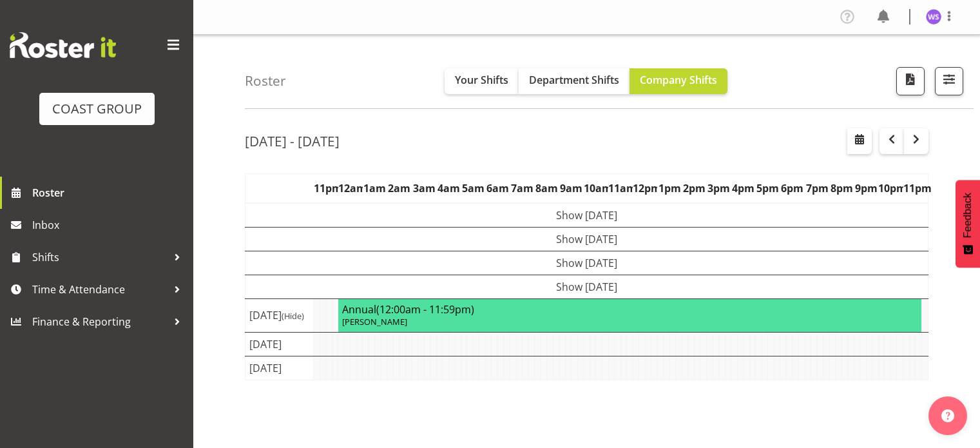  Describe the element at coordinates (574, 81) in the screenshot. I see `button: Department Shifts` at that location.